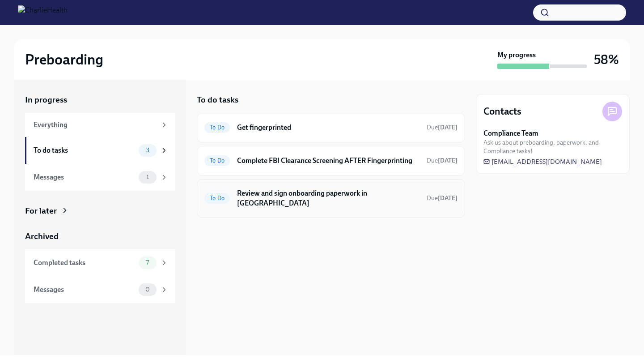  I want to click on span: 1, so click(148, 177).